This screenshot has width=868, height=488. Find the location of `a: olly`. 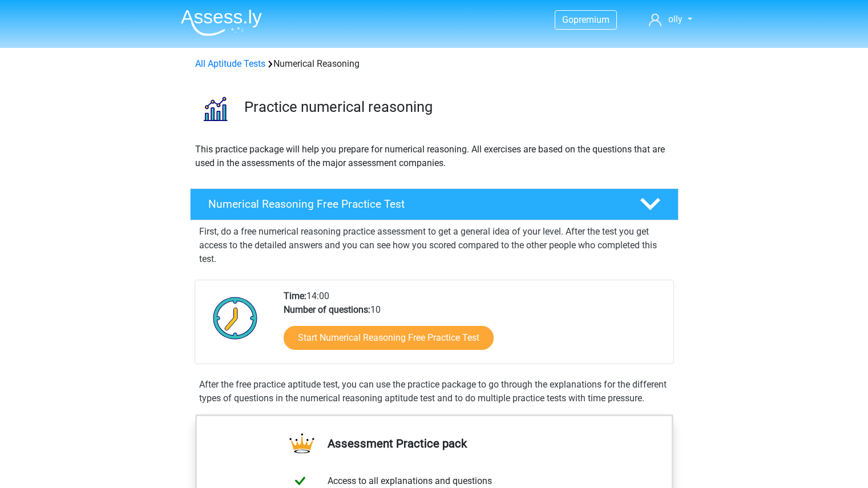

a: olly is located at coordinates (670, 20).